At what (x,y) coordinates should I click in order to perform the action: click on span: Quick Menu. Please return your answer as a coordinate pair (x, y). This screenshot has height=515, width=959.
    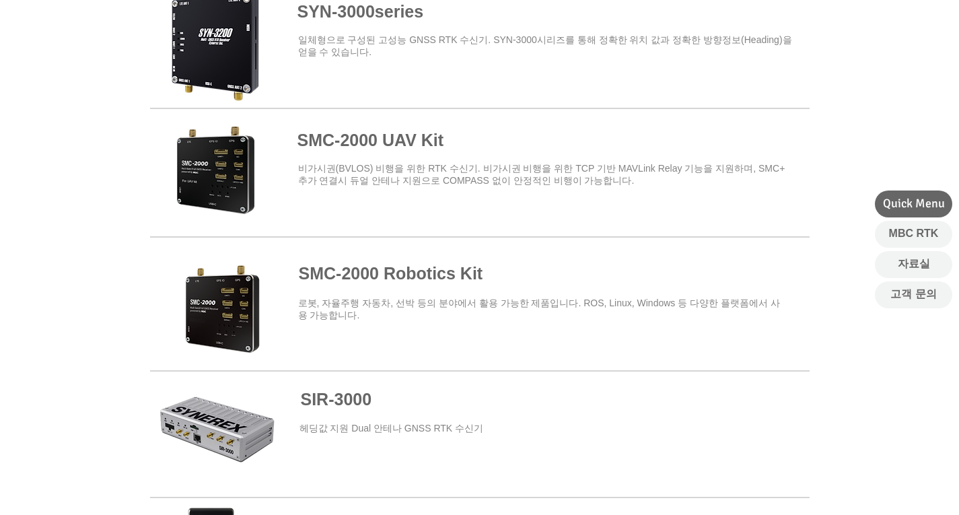
    Looking at the image, I should click on (914, 203).